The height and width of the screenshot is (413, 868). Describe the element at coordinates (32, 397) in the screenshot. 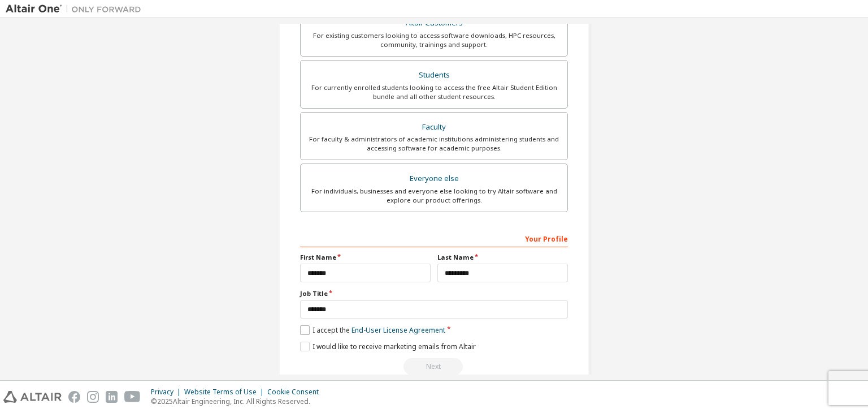

I see `img: altair_logo.svg` at that location.